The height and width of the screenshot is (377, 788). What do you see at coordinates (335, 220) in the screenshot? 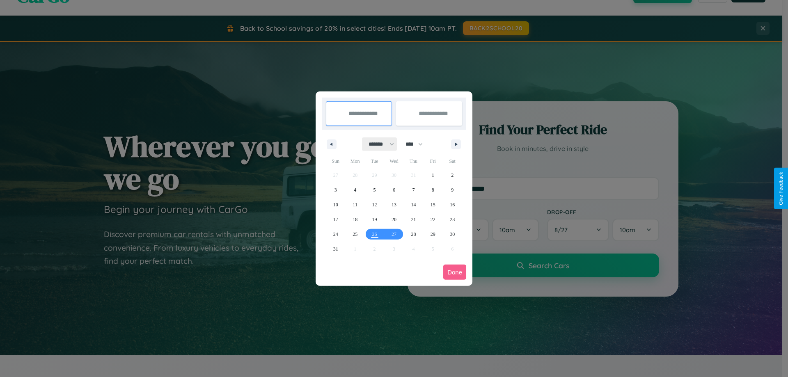
I see `button: 17` at bounding box center [335, 220].